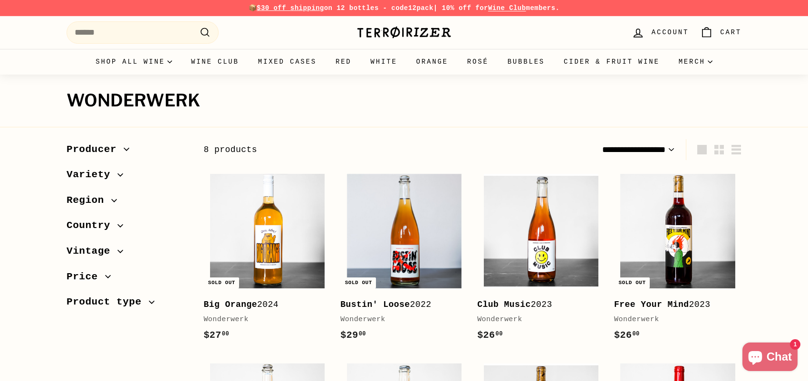 Image resolution: width=808 pixels, height=381 pixels. What do you see at coordinates (404, 259) in the screenshot?
I see `a: Sold out Bustin' Loose2022Wonderwerk` at bounding box center [404, 259].